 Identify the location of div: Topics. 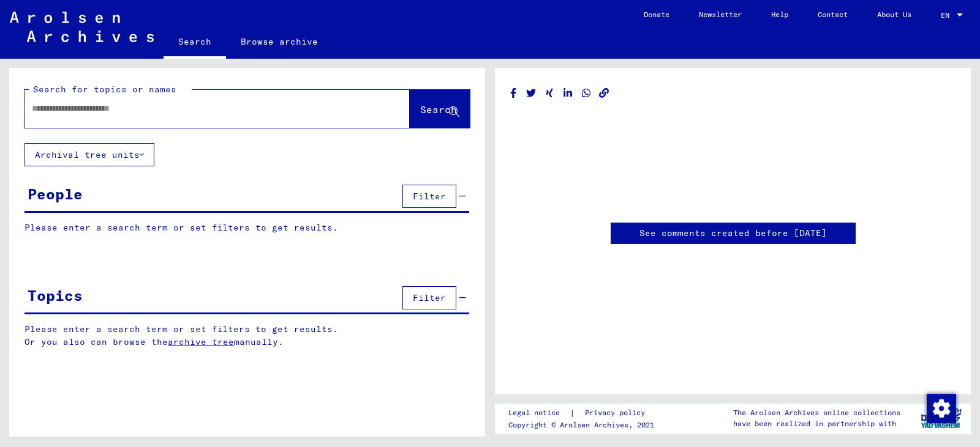
(55, 295).